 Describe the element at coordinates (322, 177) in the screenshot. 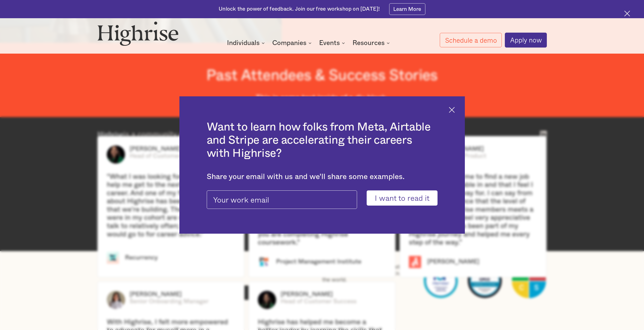

I see `div: Share your email with us and we'll share some examples.` at that location.